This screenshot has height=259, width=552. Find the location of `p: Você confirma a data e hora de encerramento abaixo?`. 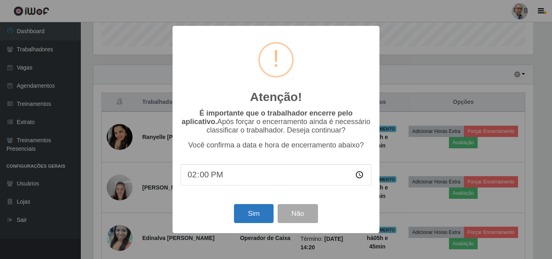

p: Você confirma a data e hora de encerramento abaixo? is located at coordinates (276, 145).